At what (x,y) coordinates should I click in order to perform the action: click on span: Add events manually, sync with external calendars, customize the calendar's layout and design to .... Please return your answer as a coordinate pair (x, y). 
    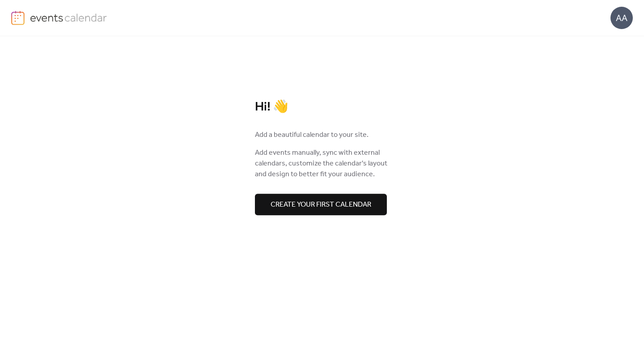
    Looking at the image, I should click on (322, 164).